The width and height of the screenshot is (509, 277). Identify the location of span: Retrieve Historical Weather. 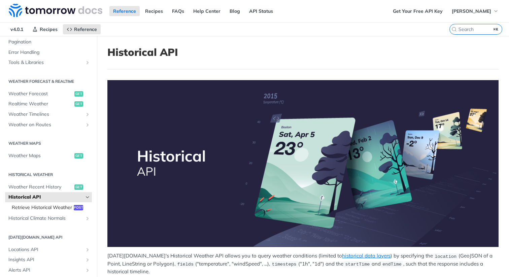
(42, 208).